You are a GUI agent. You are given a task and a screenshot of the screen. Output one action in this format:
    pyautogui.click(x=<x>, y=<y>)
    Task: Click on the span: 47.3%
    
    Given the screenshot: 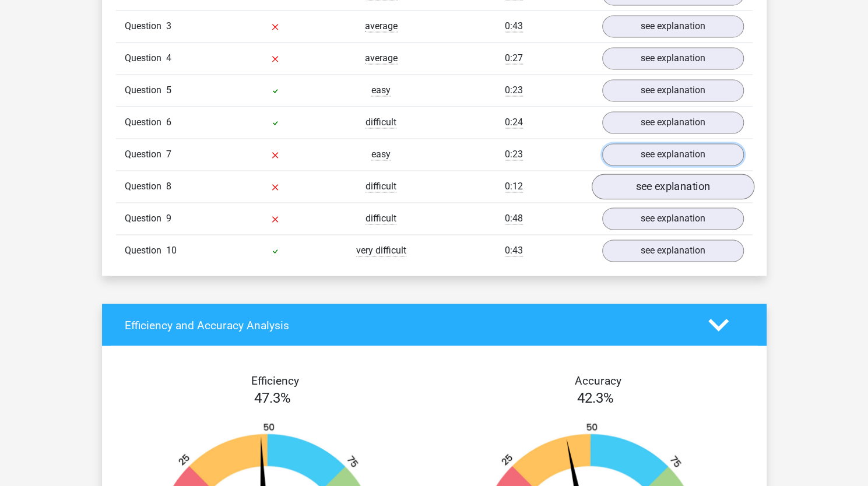 What is the action you would take?
    pyautogui.click(x=272, y=397)
    